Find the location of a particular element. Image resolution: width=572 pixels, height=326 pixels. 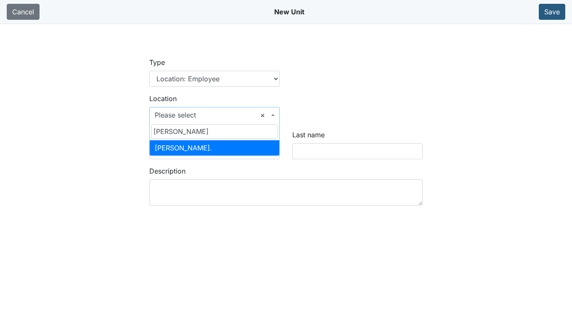

a: Cancel is located at coordinates (23, 12).